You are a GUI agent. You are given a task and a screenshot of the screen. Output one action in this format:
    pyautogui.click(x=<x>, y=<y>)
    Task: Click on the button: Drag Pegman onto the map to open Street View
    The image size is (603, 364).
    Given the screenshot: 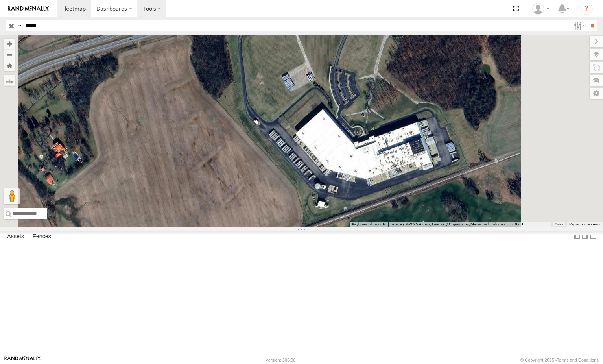 What is the action you would take?
    pyautogui.click(x=12, y=196)
    